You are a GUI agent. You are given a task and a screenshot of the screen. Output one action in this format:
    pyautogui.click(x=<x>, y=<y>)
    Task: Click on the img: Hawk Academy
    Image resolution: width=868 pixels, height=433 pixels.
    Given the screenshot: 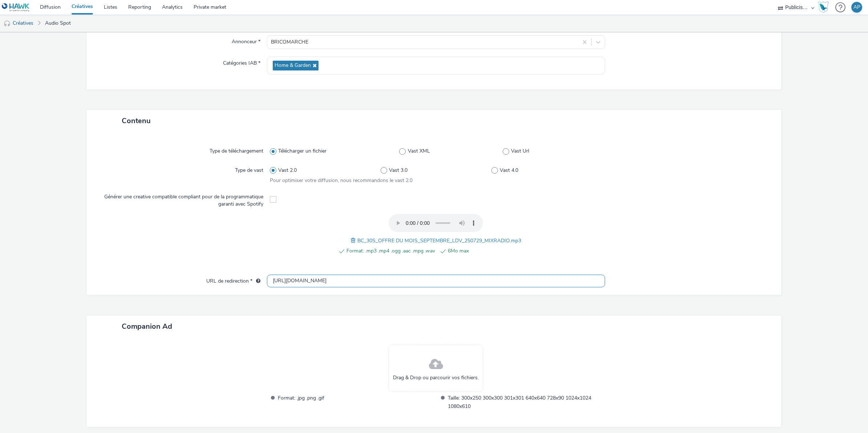 What is the action you would take?
    pyautogui.click(x=823, y=7)
    